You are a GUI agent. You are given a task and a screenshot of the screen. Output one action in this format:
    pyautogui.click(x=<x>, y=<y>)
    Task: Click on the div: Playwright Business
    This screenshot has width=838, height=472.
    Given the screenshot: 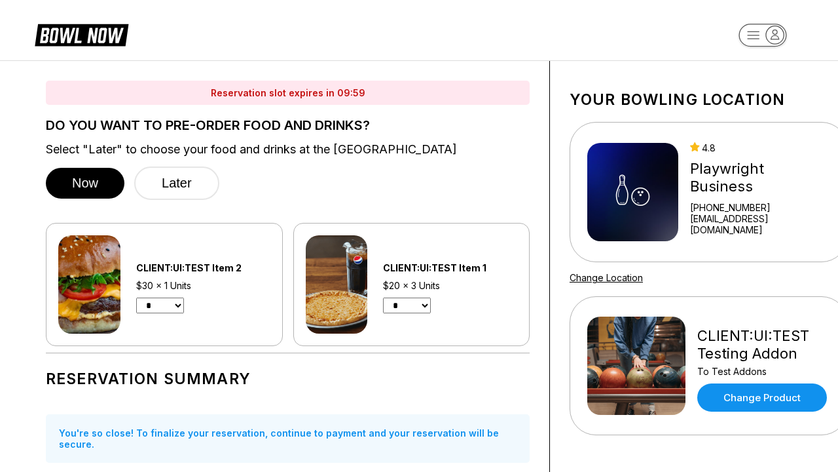 What is the action you would take?
    pyautogui.click(x=761, y=178)
    